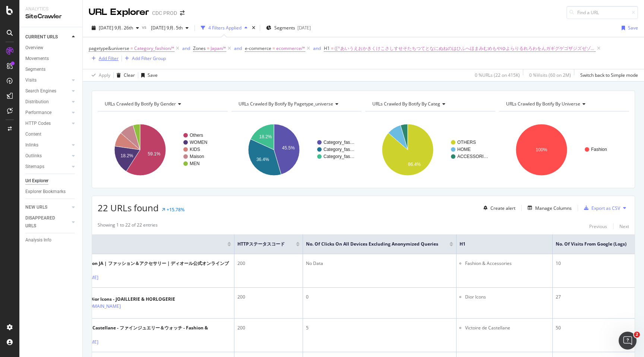  I want to click on span: 22 URLs found, so click(128, 208).